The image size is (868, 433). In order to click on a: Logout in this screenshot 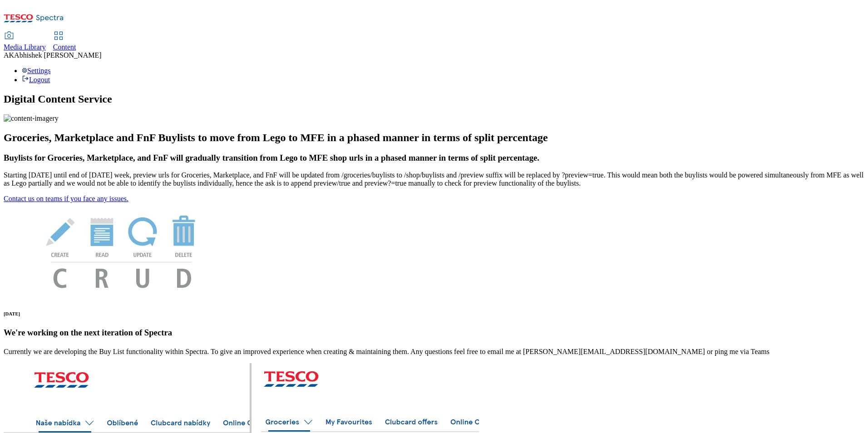, I will do `click(36, 80)`.